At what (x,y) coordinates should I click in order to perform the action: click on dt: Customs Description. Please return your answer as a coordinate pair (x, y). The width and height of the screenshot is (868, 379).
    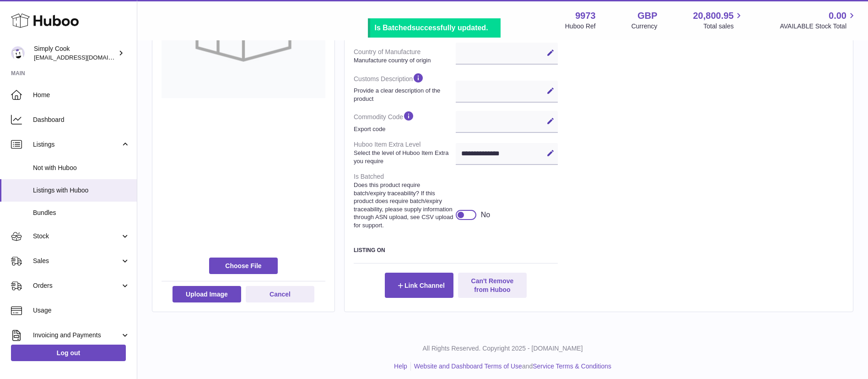
    Looking at the image, I should click on (404, 87).